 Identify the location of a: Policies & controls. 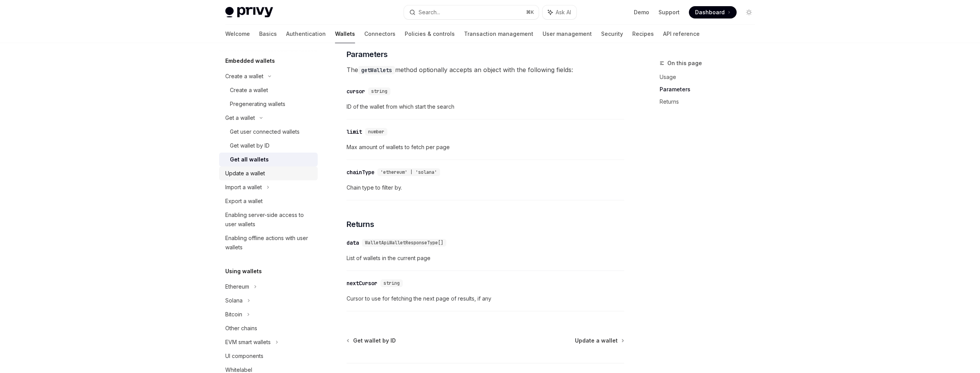
(429, 34).